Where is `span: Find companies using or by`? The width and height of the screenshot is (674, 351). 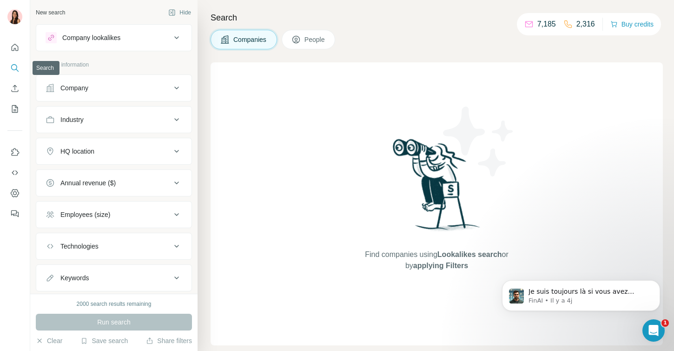
span: Find companies using or by is located at coordinates (437, 260).